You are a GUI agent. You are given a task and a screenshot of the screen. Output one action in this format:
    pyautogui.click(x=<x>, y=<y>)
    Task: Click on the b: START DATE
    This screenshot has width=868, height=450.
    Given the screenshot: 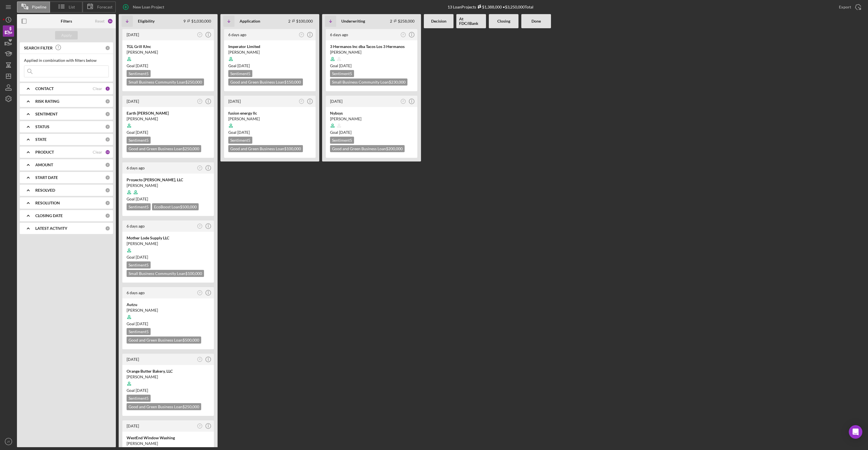 What is the action you would take?
    pyautogui.click(x=46, y=178)
    